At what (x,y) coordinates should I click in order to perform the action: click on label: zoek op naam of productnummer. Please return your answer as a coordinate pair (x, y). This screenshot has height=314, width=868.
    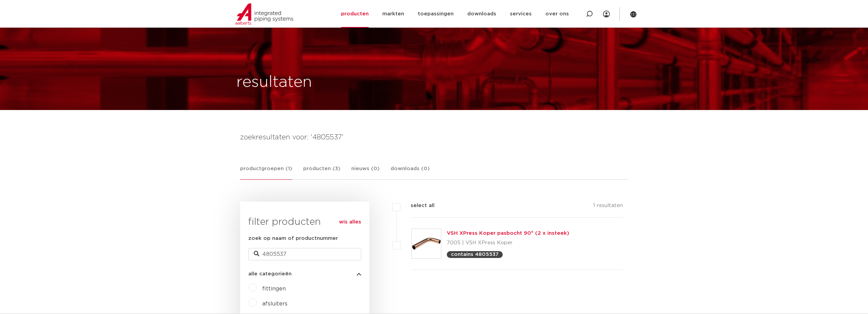
    Looking at the image, I should click on (293, 238).